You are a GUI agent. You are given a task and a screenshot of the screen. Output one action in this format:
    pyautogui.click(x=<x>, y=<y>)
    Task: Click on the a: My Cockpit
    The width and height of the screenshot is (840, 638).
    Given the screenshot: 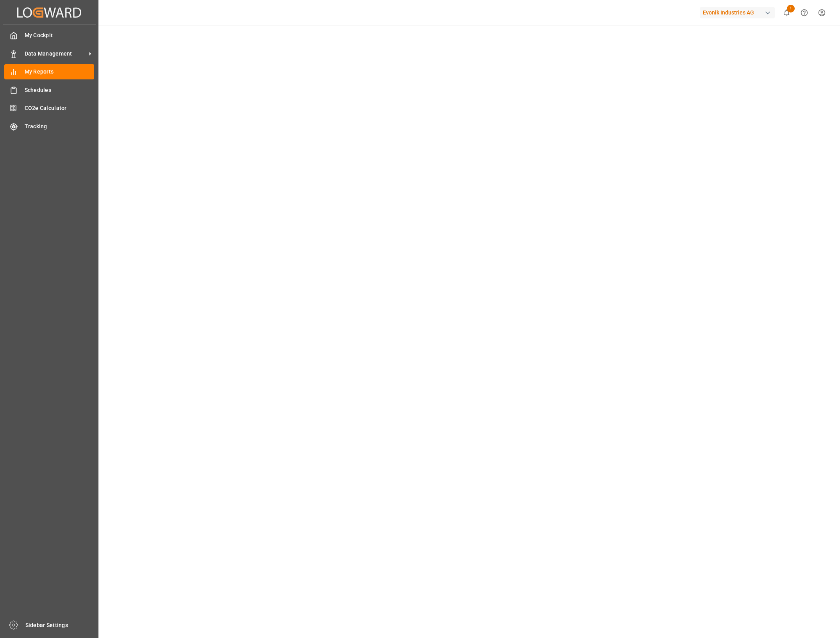 What is the action you would take?
    pyautogui.click(x=49, y=35)
    